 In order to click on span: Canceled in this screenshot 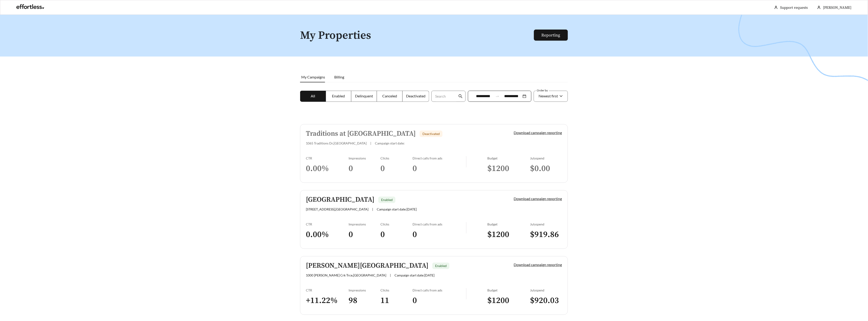, I will do `click(390, 96)`.